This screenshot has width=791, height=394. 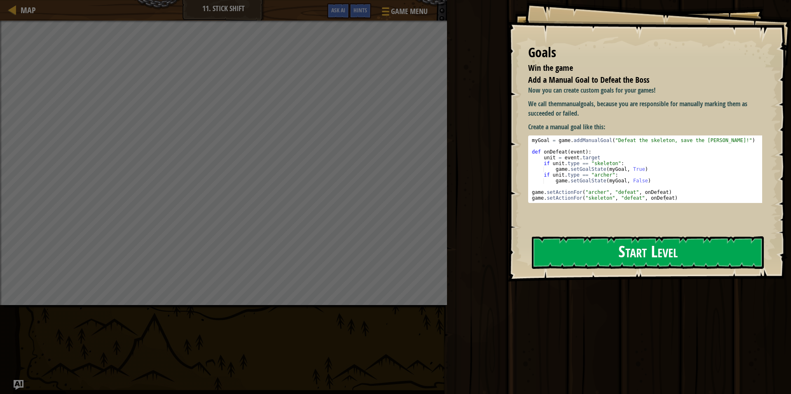 What do you see at coordinates (648, 109) in the screenshot?
I see `p: We call them goals, because you are responsible for manually marking them as succeeded or failed.` at bounding box center [648, 109].